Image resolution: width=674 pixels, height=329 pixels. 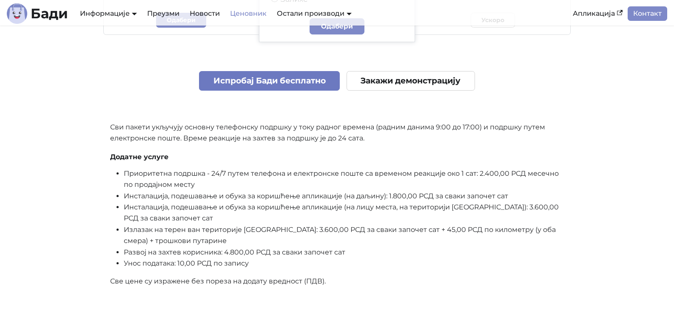 What do you see at coordinates (314, 13) in the screenshot?
I see `a: Остали производи` at bounding box center [314, 13].